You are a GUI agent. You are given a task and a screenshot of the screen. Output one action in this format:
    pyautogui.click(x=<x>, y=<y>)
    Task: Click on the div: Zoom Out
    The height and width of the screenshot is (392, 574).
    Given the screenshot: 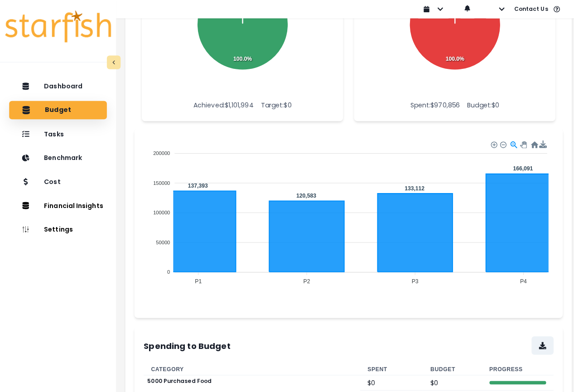 What is the action you would take?
    pyautogui.click(x=497, y=143)
    